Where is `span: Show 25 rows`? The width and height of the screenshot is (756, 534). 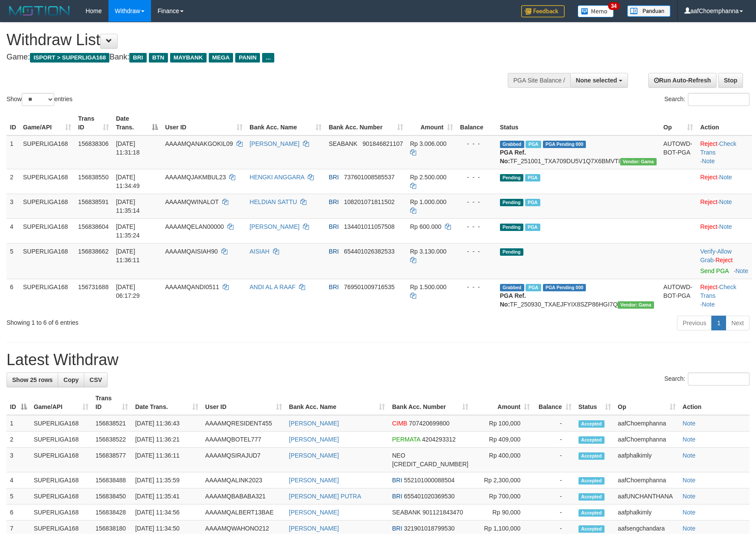 span: Show 25 rows is located at coordinates (32, 380).